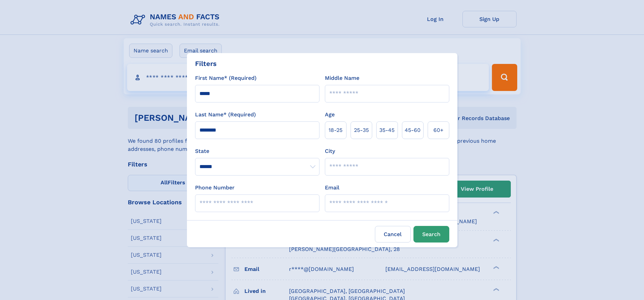 This screenshot has width=644, height=300. I want to click on label: City, so click(330, 151).